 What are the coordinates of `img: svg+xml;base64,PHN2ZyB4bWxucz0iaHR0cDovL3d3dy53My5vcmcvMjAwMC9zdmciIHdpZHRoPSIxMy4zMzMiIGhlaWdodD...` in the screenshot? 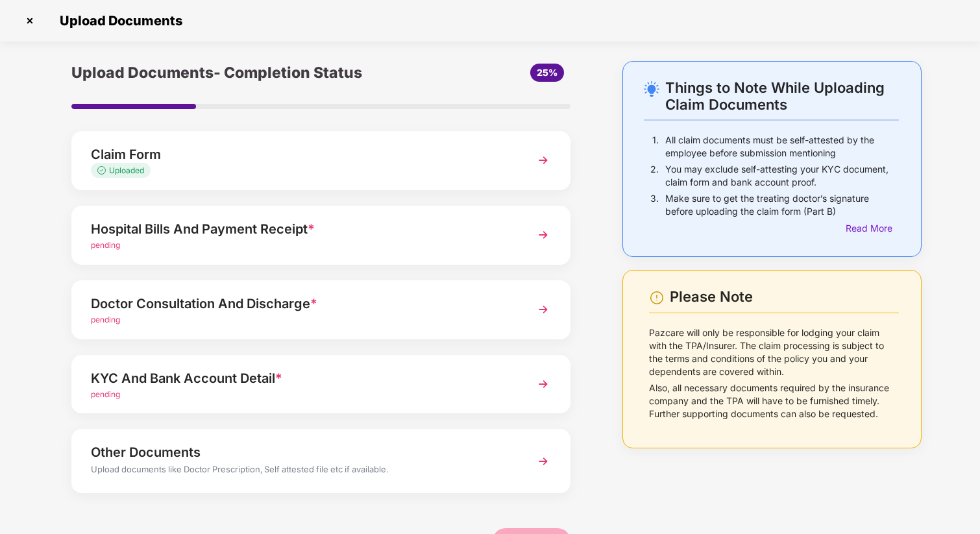 It's located at (104, 170).